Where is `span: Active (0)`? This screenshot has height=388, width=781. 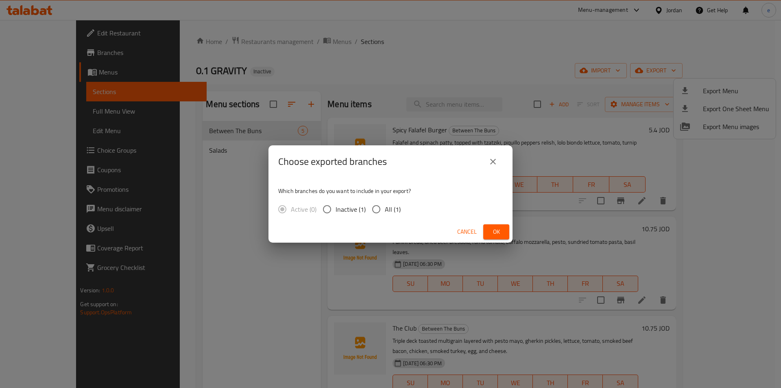 span: Active (0) is located at coordinates (303, 209).